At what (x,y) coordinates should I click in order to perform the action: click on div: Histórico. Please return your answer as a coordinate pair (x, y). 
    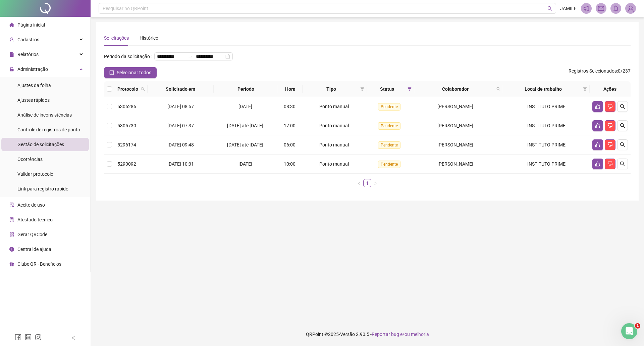
    Looking at the image, I should click on (149, 38).